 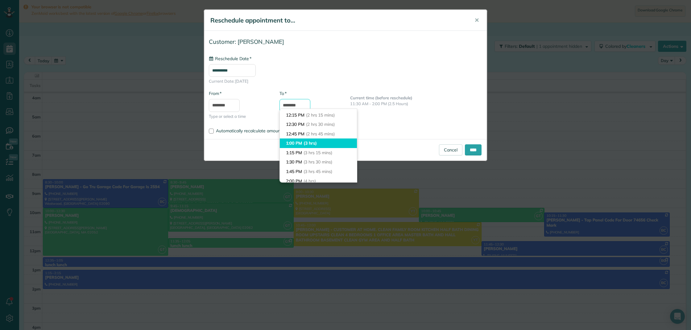 I want to click on span: (2 hrs 30 mins), so click(x=320, y=124).